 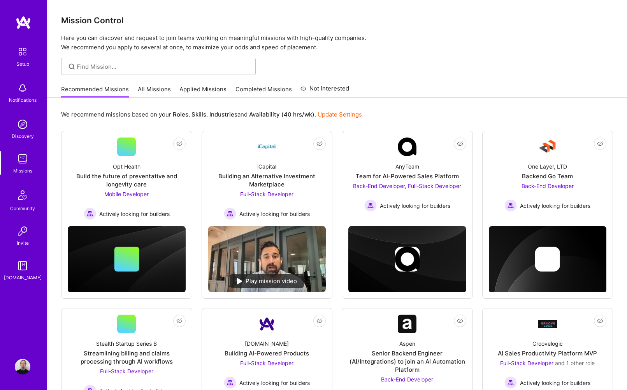 I want to click on div: Building an Alternative Investment Marketplace, so click(x=267, y=180).